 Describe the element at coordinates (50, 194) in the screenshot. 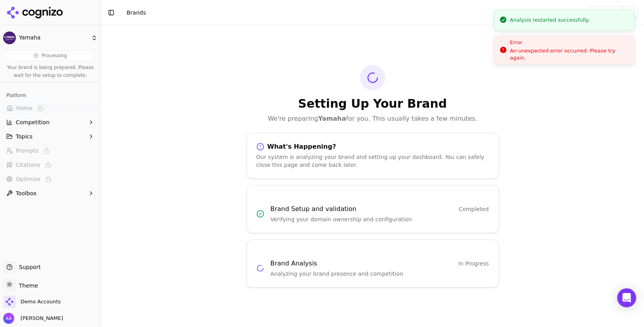

I see `button: Toolbox` at that location.